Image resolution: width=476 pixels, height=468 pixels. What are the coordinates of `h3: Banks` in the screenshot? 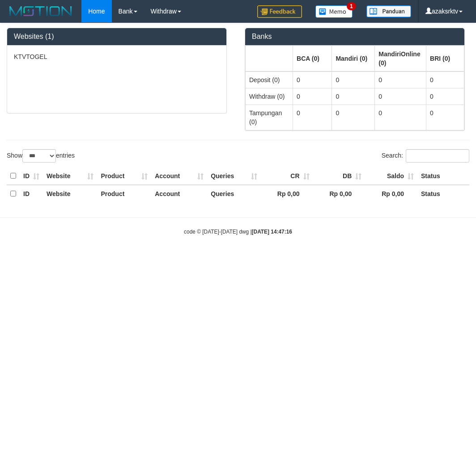 It's located at (354, 37).